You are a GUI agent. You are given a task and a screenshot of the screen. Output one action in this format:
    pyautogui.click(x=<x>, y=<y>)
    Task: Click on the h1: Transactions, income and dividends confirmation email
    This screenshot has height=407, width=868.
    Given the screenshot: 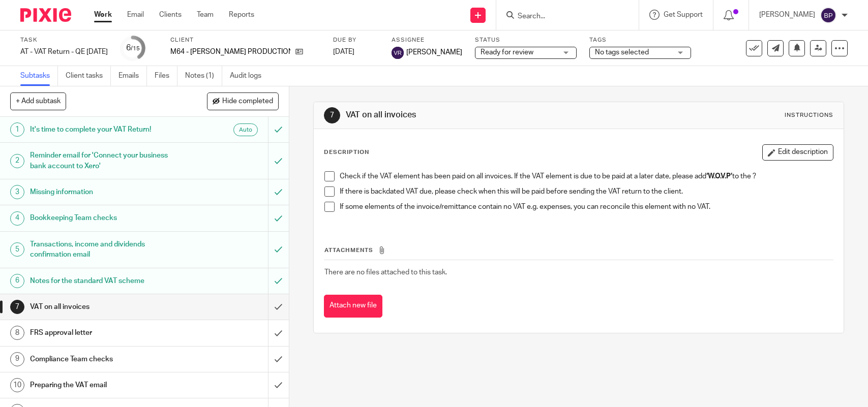 What is the action you would take?
    pyautogui.click(x=105, y=249)
    